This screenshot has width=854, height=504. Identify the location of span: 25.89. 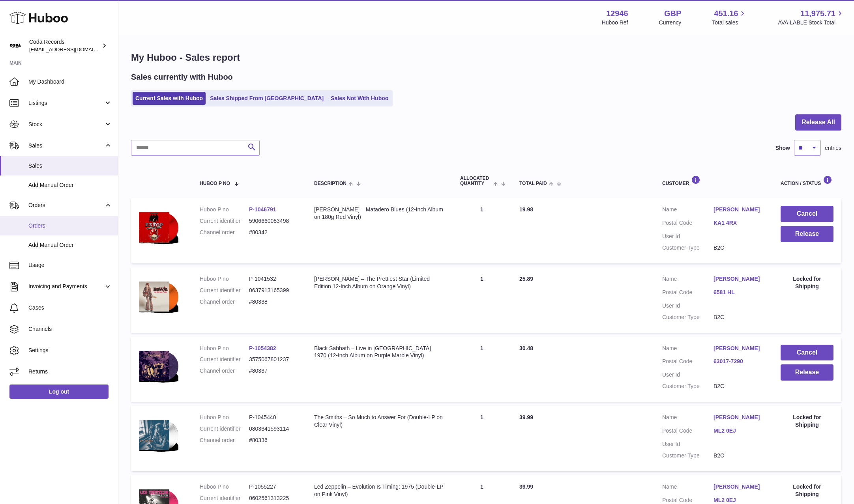
(526, 278).